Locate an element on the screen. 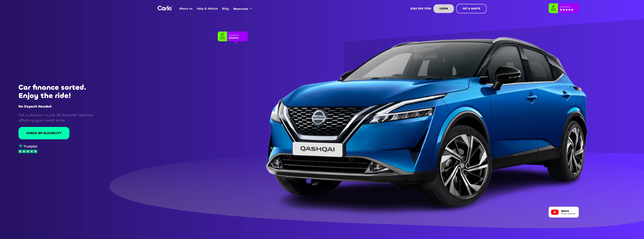 This screenshot has height=239, width=644. a: About us is located at coordinates (186, 9).